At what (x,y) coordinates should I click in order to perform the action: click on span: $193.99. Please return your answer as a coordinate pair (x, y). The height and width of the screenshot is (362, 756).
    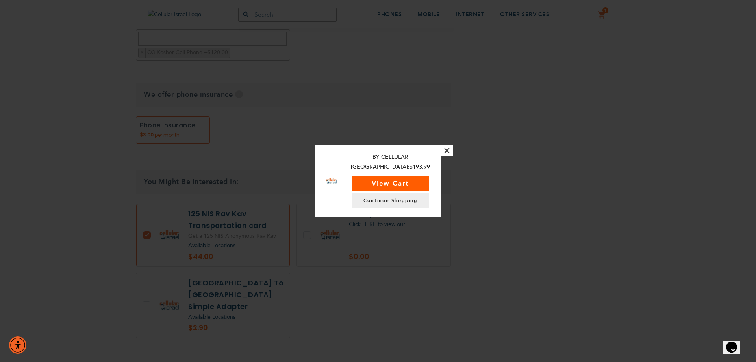
    Looking at the image, I should click on (420, 167).